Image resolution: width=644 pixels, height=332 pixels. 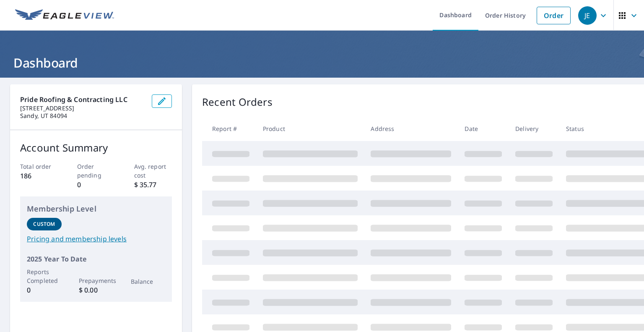 What do you see at coordinates (237, 102) in the screenshot?
I see `p: Recent Orders` at bounding box center [237, 102].